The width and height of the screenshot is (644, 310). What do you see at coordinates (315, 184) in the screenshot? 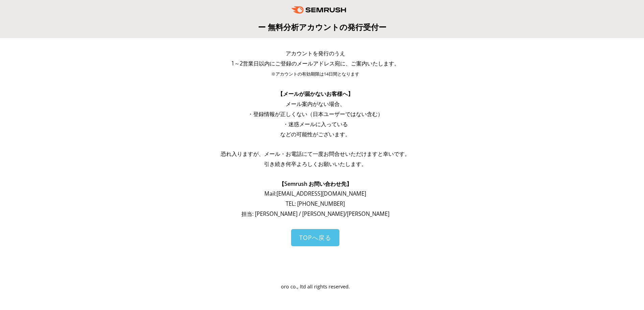
I see `span: 【Semrush お問い合わせ先】` at bounding box center [315, 184].